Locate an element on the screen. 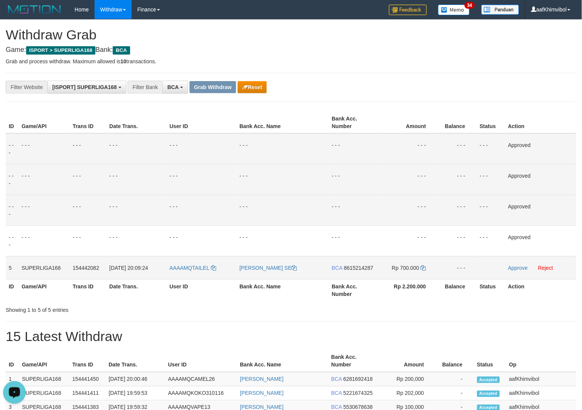  td: 5 is located at coordinates (12, 267).